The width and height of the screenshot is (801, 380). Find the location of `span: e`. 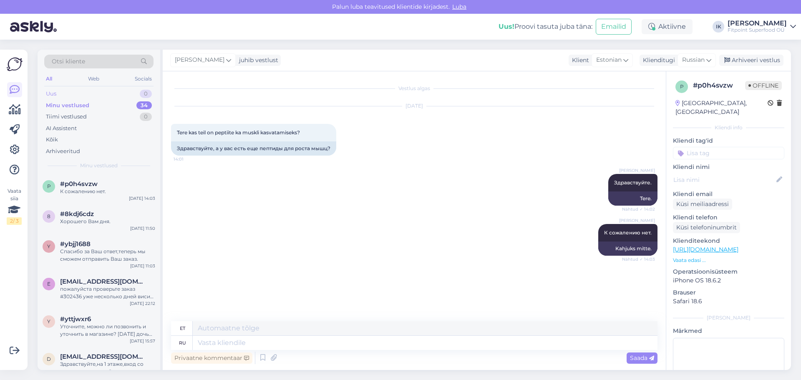

span: e is located at coordinates (49, 284).